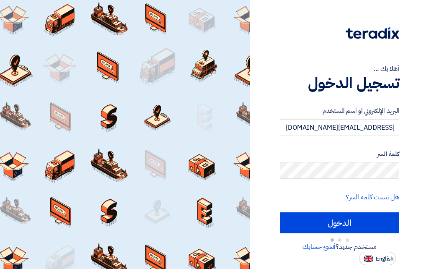 This screenshot has width=429, height=269. What do you see at coordinates (319, 246) in the screenshot?
I see `a: أنشئ حسابك` at bounding box center [319, 246].